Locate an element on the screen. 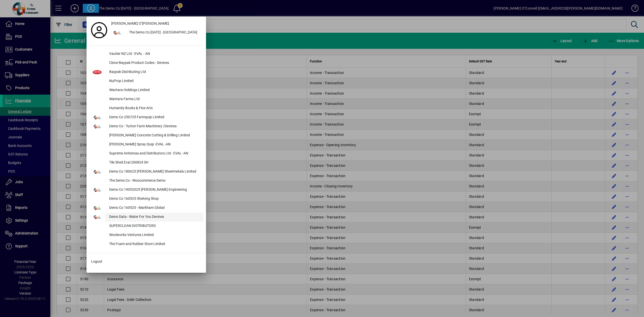 The height and width of the screenshot is (317, 644). div: Clone Baypak Product Codes - Devines is located at coordinates (154, 63).